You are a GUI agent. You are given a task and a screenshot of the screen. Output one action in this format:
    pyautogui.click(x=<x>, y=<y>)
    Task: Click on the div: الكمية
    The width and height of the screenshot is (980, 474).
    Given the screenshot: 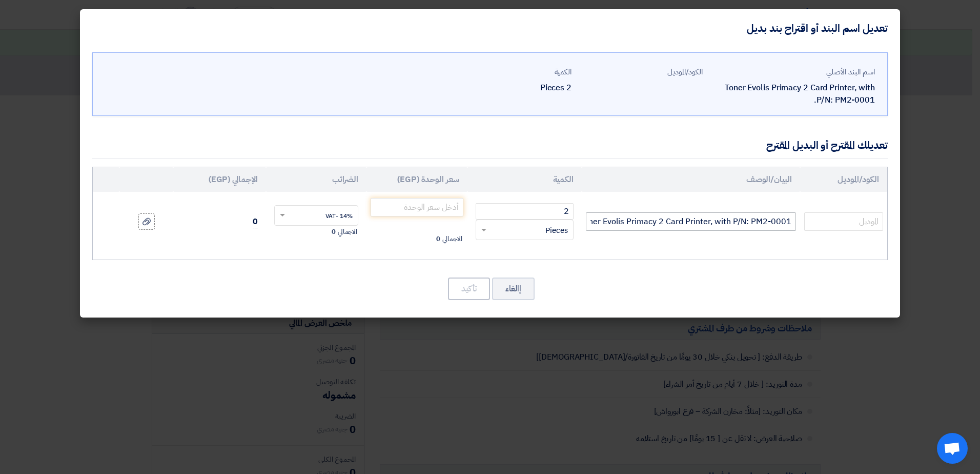 What is the action you would take?
    pyautogui.click(x=510, y=72)
    